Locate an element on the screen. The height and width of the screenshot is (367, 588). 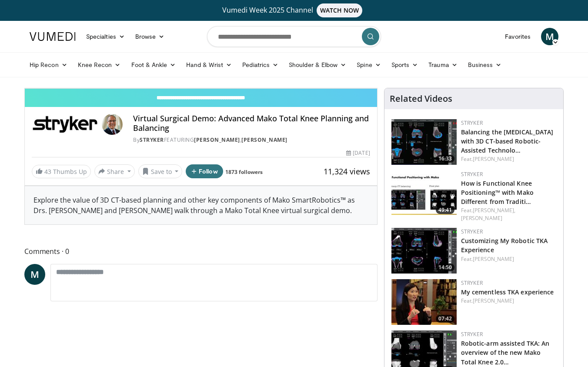
span: 16:33 is located at coordinates (445, 158).